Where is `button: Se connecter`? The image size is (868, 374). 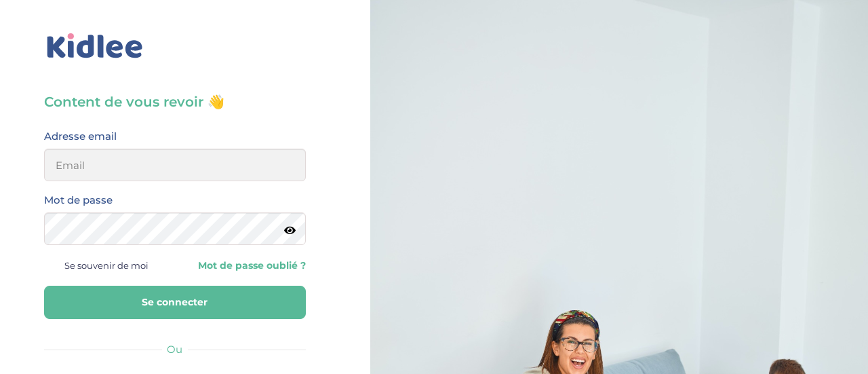 button: Se connecter is located at coordinates (175, 302).